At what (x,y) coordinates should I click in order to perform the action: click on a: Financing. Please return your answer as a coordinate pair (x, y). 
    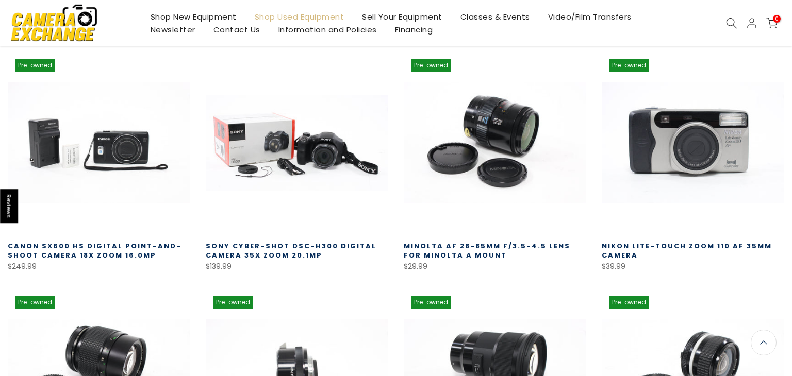
    Looking at the image, I should click on (414, 29).